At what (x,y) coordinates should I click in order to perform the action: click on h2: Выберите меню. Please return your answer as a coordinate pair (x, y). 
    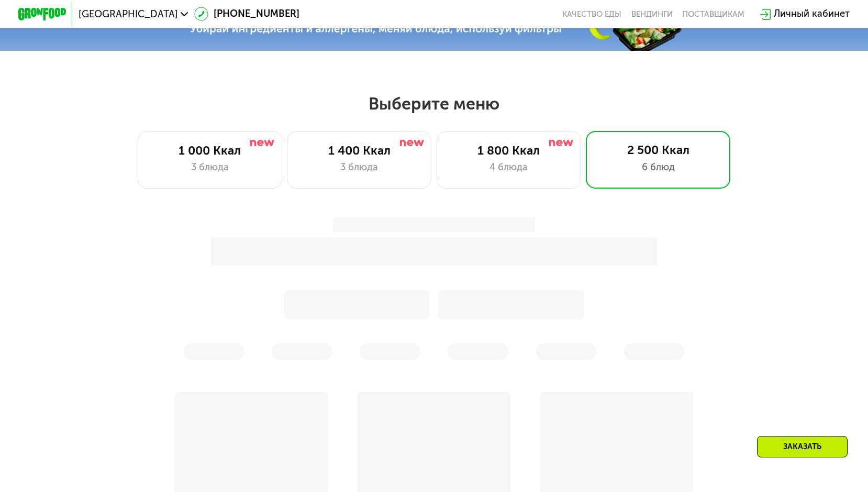
    Looking at the image, I should click on (434, 104).